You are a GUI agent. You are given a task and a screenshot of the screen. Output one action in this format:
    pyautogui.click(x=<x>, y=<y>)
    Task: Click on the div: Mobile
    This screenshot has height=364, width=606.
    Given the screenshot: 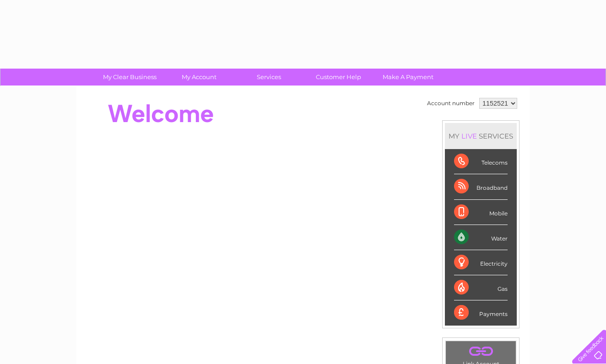 What is the action you would take?
    pyautogui.click(x=480, y=213)
    